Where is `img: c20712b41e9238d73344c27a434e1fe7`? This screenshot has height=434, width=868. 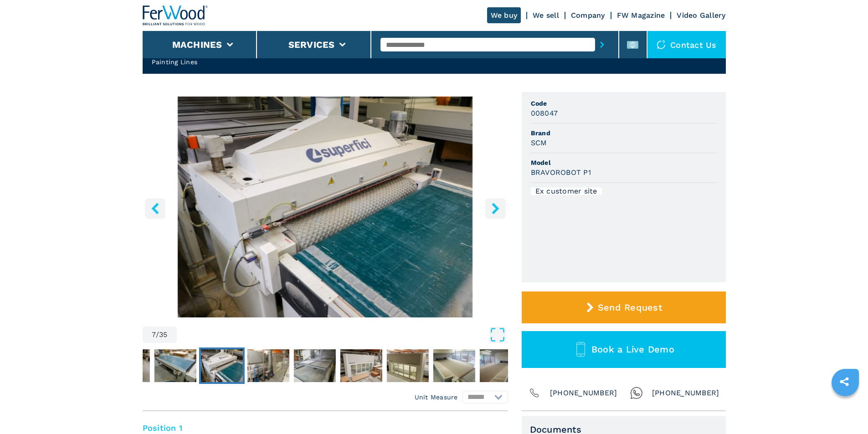 img: c20712b41e9238d73344c27a434e1fe7 is located at coordinates (408, 366).